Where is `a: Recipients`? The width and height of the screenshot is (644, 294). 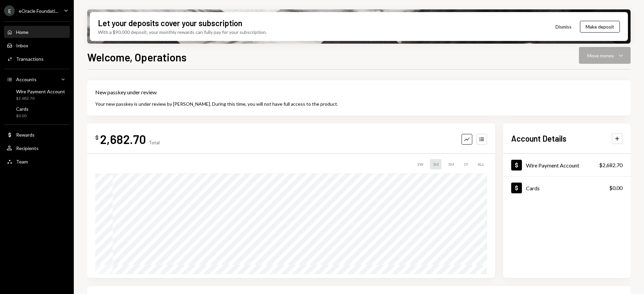 a: Recipients is located at coordinates (37, 148).